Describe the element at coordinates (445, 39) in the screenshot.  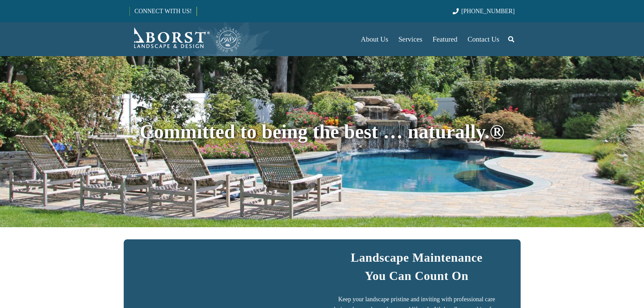
I see `a: Featured` at that location.